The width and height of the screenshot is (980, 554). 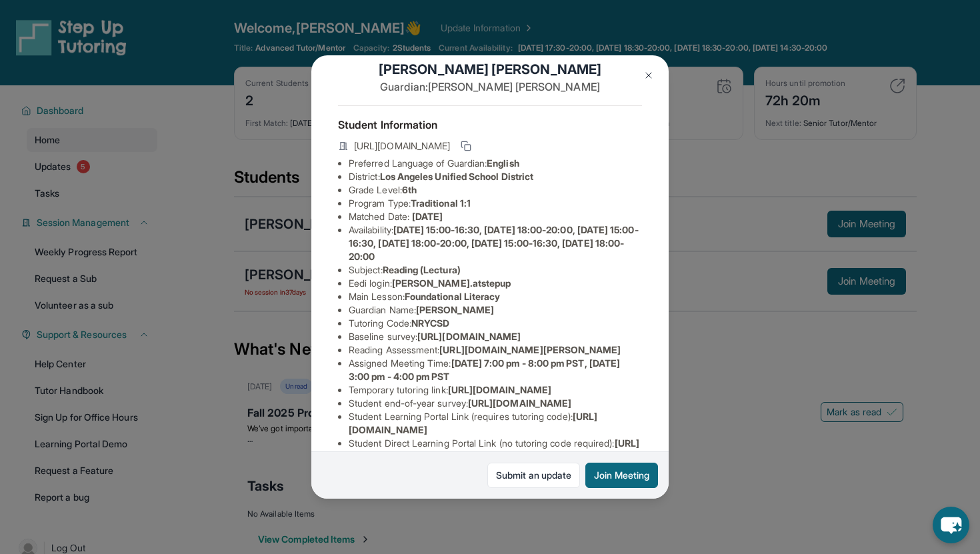 I want to click on span: NRYCSD, so click(x=430, y=323).